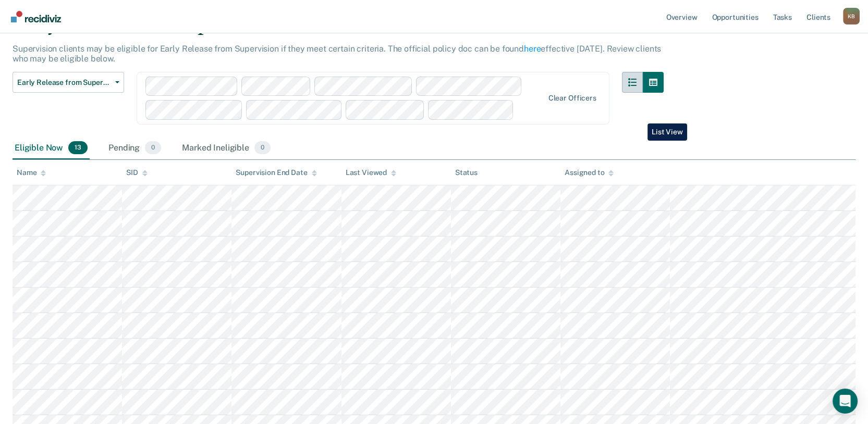 This screenshot has height=424, width=868. What do you see at coordinates (844, 400) in the screenshot?
I see `div: Open Intercom Messenger` at bounding box center [844, 400].